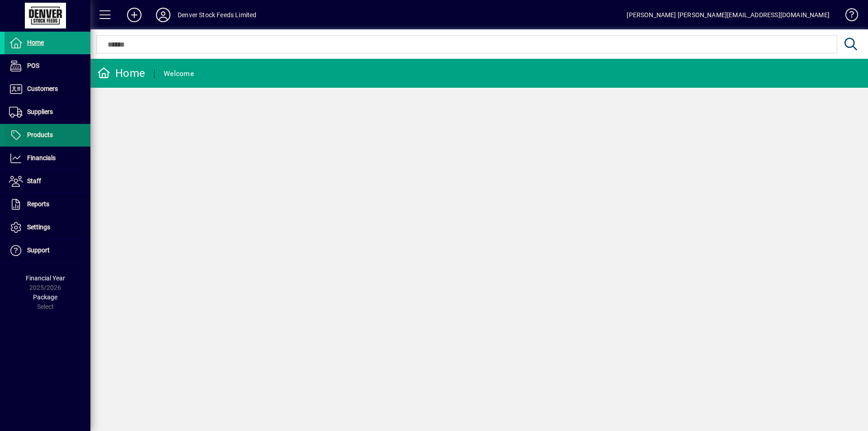  Describe the element at coordinates (179, 74) in the screenshot. I see `div: Welcome` at that location.